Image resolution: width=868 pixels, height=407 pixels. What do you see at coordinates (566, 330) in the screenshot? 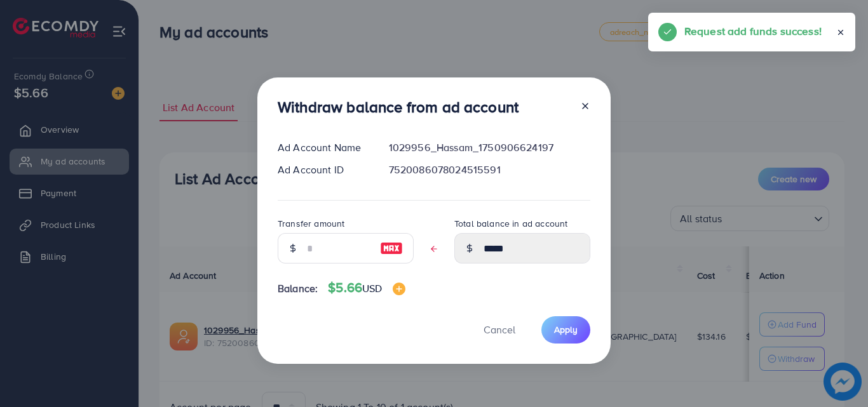
I see `span: Apply` at bounding box center [566, 330].